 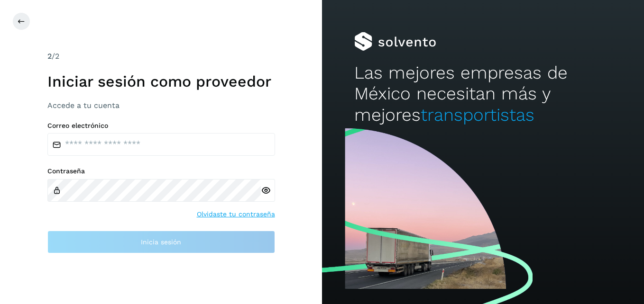 What do you see at coordinates (161, 171) in the screenshot?
I see `label: Contraseña` at bounding box center [161, 171].